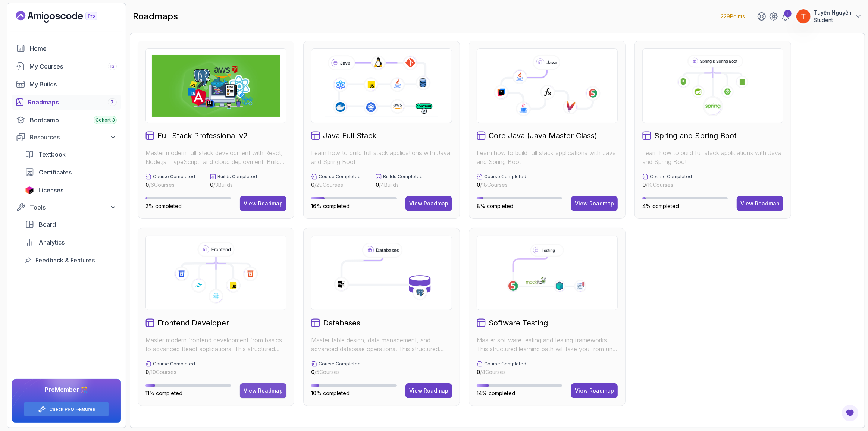  What do you see at coordinates (72, 410) in the screenshot?
I see `a: Check PRO Features` at bounding box center [72, 410].